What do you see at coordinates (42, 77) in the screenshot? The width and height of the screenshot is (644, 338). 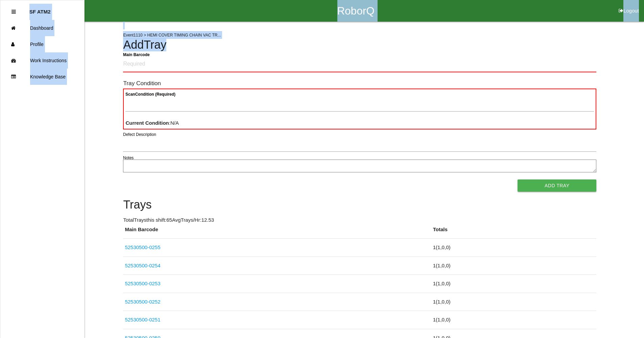 I see `a: Knowledge Base` at bounding box center [42, 77].